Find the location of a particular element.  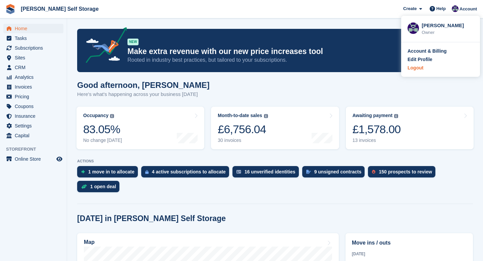

div: £6,756.04 is located at coordinates (242, 129).